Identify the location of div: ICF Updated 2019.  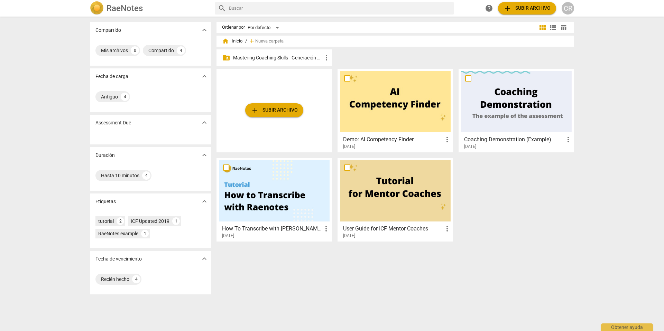
(150, 221).